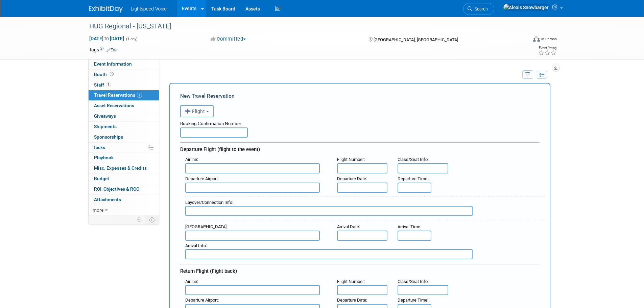  What do you see at coordinates (209, 272) in the screenshot?
I see `span: Return Flight (flight back)` at bounding box center [209, 272].